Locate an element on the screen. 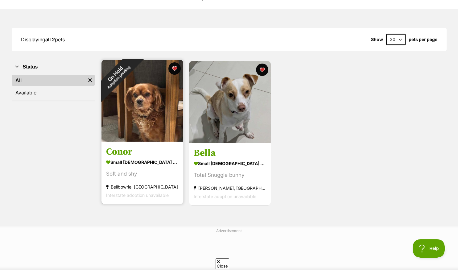 This screenshot has width=458, height=270. a: Available is located at coordinates (53, 93).